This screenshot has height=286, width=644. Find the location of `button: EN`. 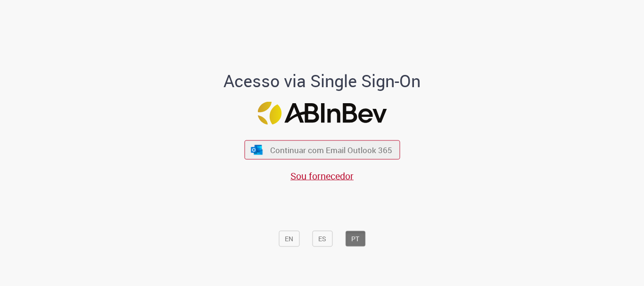

button: EN is located at coordinates (289, 239).